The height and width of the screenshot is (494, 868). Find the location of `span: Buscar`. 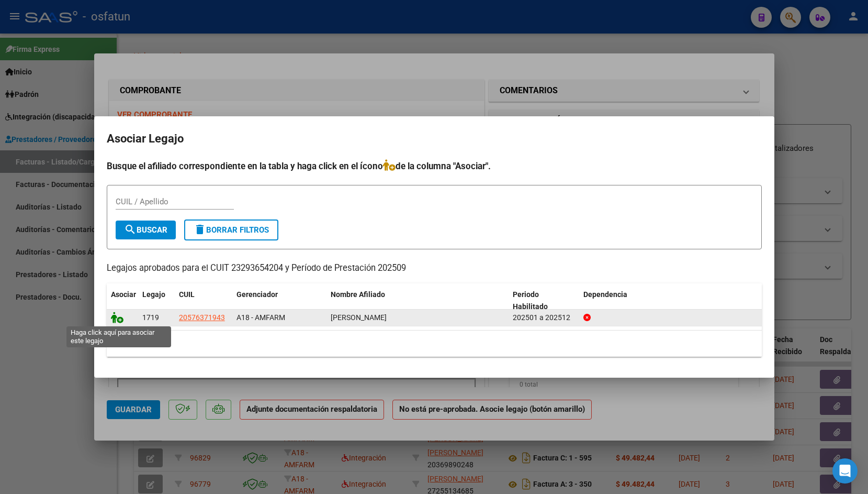

span: Buscar is located at coordinates (145, 230).